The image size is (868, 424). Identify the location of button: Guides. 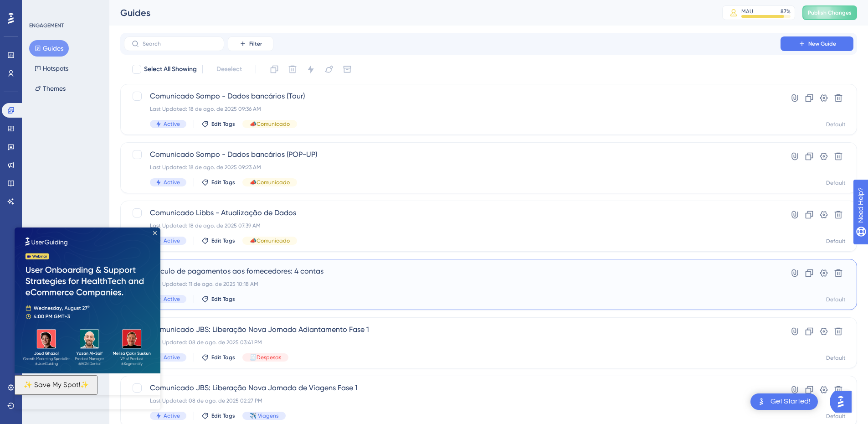
(49, 48).